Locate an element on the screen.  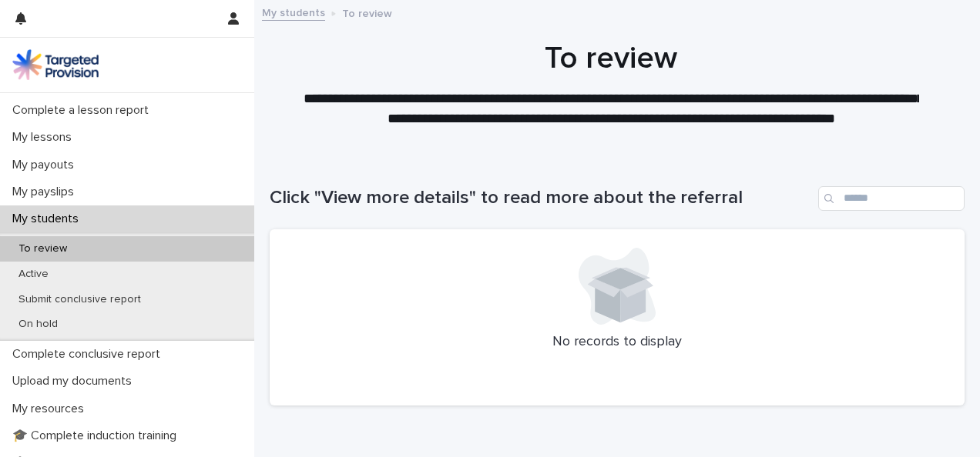
p: My payouts is located at coordinates (46, 165).